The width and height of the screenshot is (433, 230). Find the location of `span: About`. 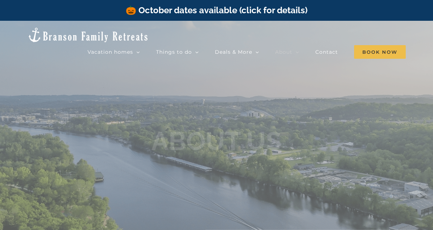

span: About is located at coordinates (284, 52).